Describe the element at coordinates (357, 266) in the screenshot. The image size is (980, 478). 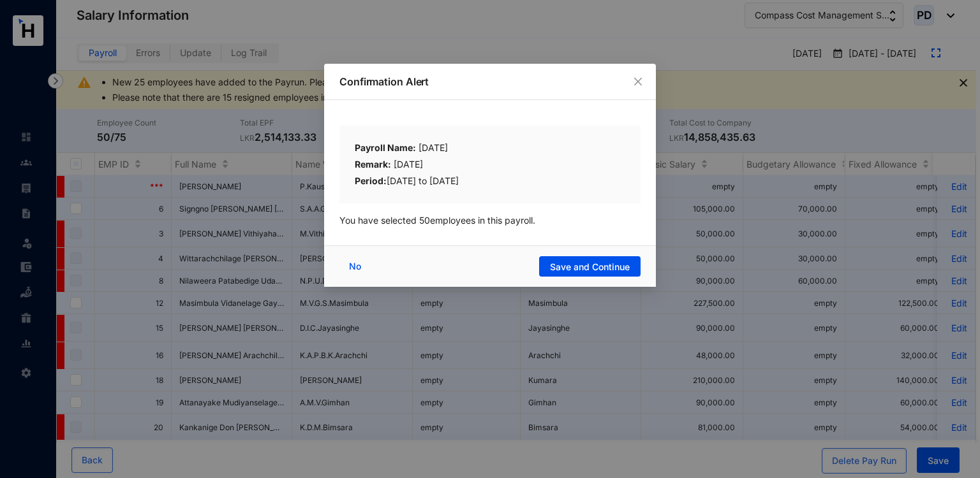
I see `button: No` at that location.